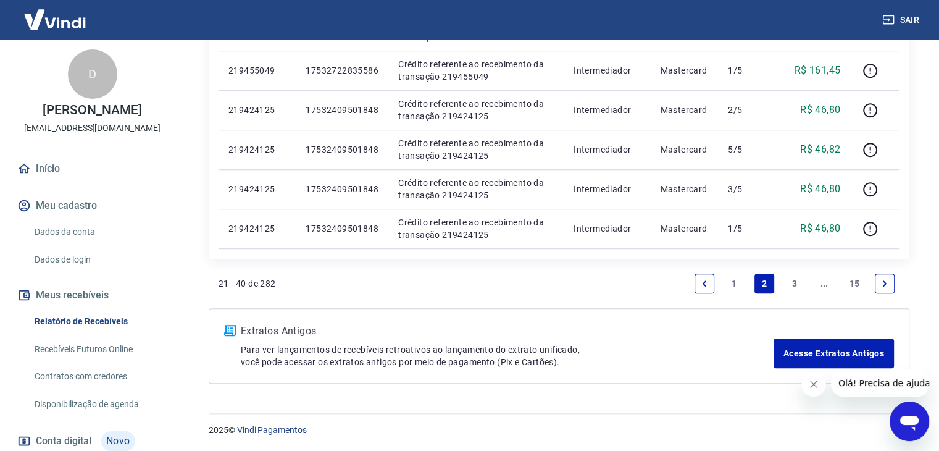 The width and height of the screenshot is (939, 451). What do you see at coordinates (746, 149) in the screenshot?
I see `p: 5/5` at bounding box center [746, 149].